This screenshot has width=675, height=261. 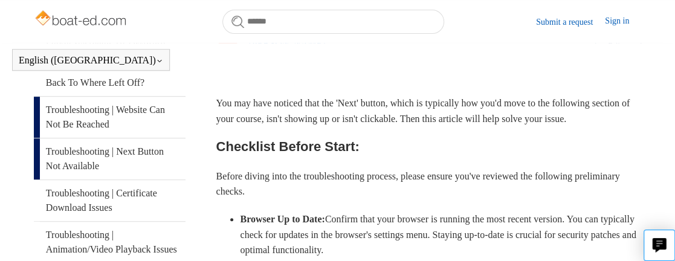 What do you see at coordinates (571, 22) in the screenshot?
I see `a: Submit a request` at bounding box center [571, 22].